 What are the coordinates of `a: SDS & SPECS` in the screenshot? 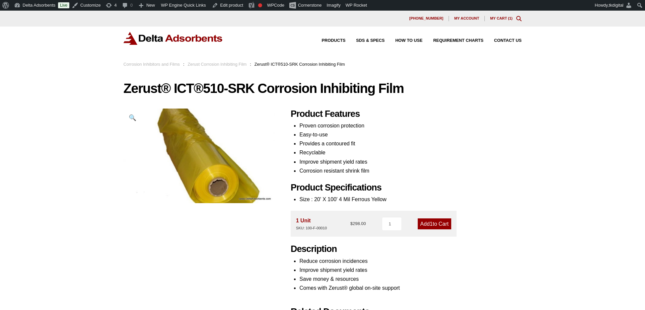 It's located at (365, 40).